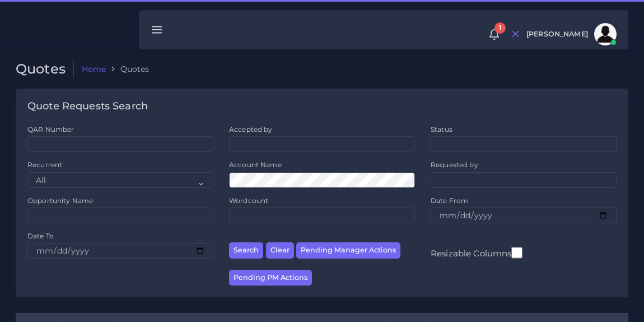  Describe the element at coordinates (500, 28) in the screenshot. I see `span: 1` at that location.